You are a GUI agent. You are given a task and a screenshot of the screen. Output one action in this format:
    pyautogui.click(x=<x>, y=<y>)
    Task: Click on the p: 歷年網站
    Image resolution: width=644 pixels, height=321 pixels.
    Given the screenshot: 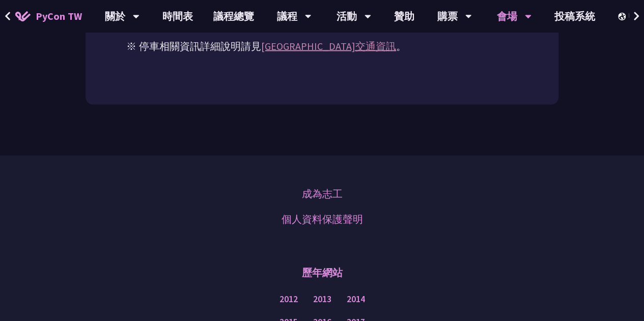 What is the action you would take?
    pyautogui.click(x=322, y=273)
    